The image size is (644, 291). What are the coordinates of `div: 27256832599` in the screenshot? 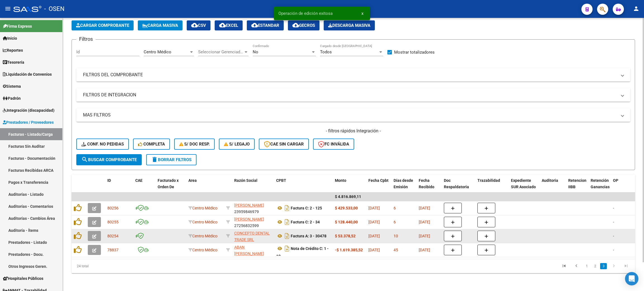 It's located at (253, 222).